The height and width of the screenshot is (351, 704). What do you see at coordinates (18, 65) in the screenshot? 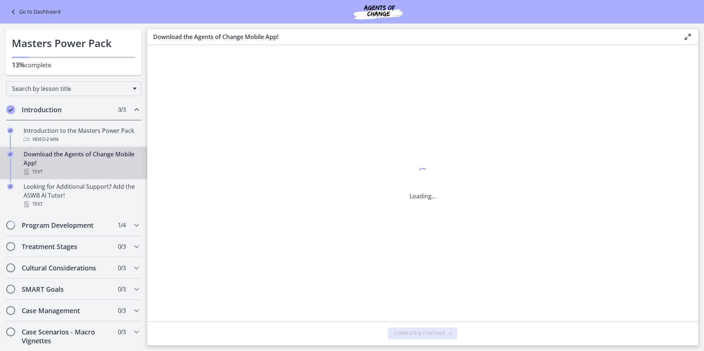
I see `span: 13%` at bounding box center [18, 65].